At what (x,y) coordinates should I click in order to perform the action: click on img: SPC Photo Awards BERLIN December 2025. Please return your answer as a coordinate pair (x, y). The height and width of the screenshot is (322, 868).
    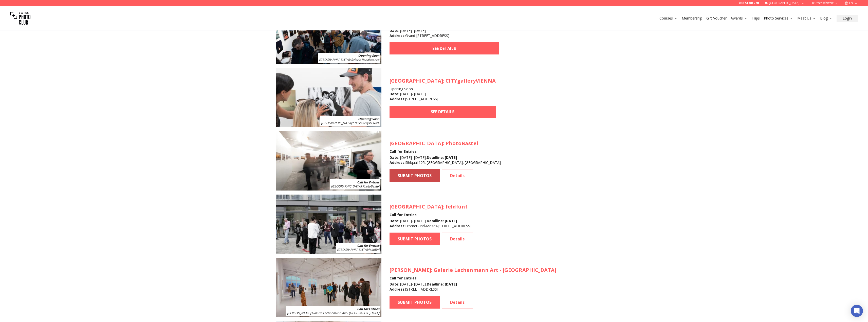
    Looking at the image, I should click on (329, 224).